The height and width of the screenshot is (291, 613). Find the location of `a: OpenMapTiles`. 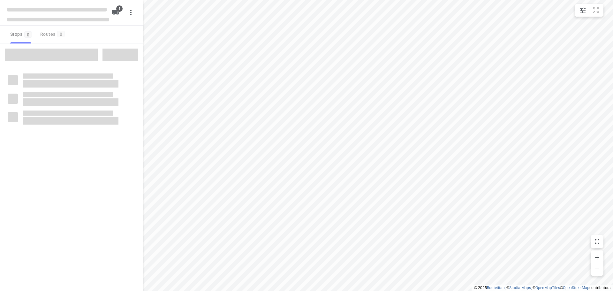

a: OpenMapTiles is located at coordinates (548, 288).